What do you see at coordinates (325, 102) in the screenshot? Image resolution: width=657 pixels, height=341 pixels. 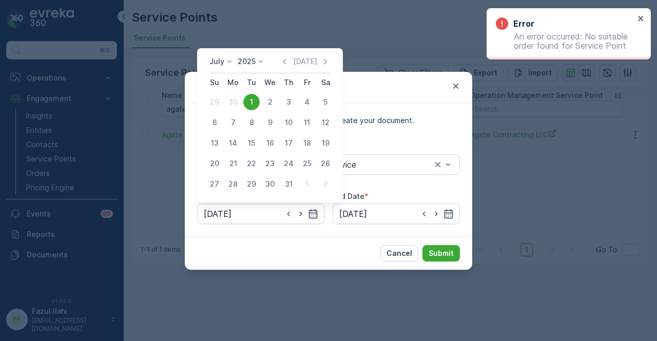 I see `div: 5` at bounding box center [325, 102].